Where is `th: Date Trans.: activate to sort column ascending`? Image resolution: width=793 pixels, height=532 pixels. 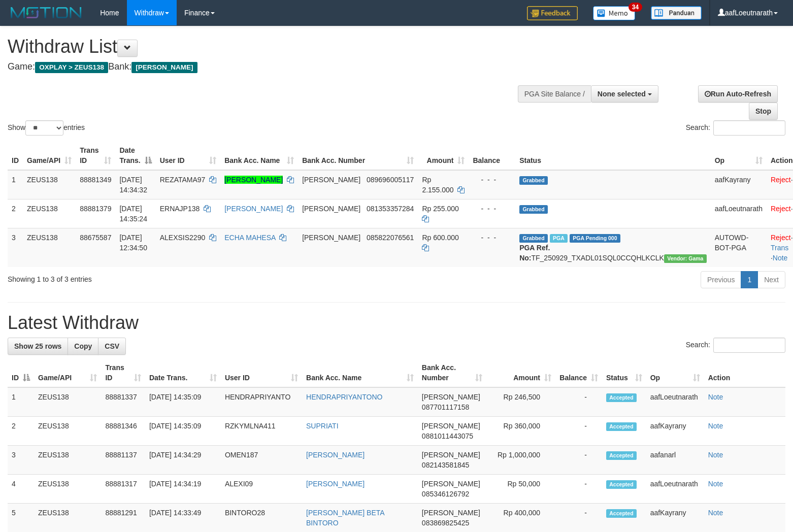
th: Date Trans.: activate to sort column ascending is located at coordinates (183, 373).